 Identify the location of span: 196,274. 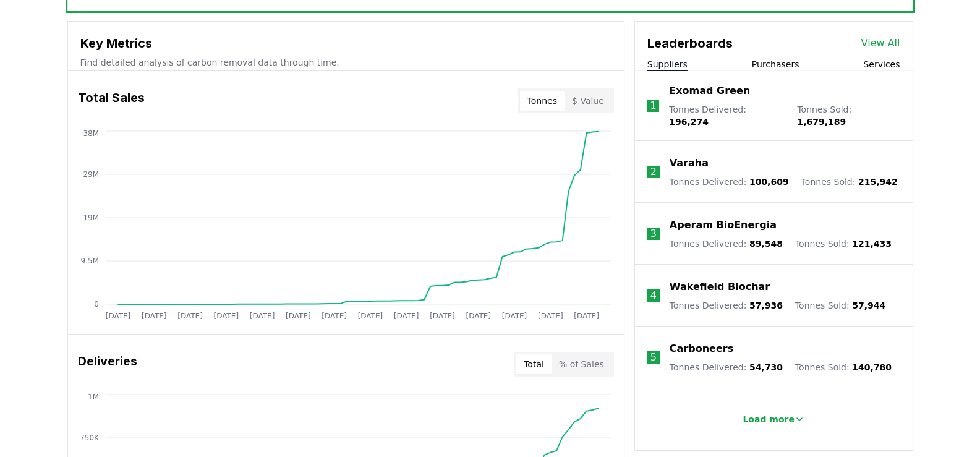
(689, 121).